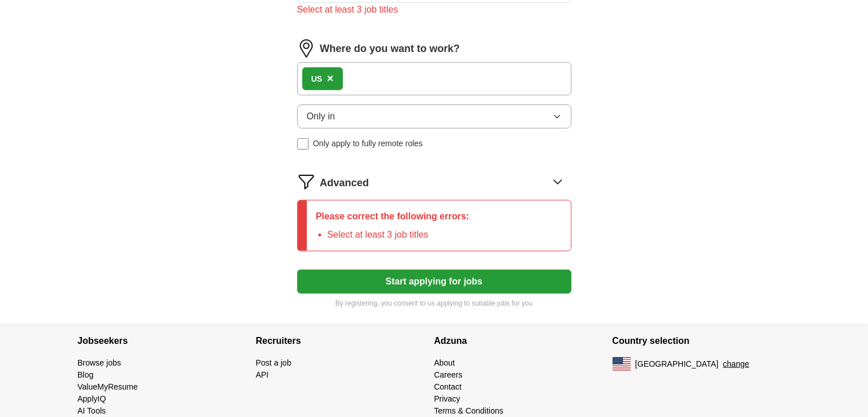 Image resolution: width=868 pixels, height=417 pixels. What do you see at coordinates (306, 49) in the screenshot?
I see `img: location.png` at bounding box center [306, 49].